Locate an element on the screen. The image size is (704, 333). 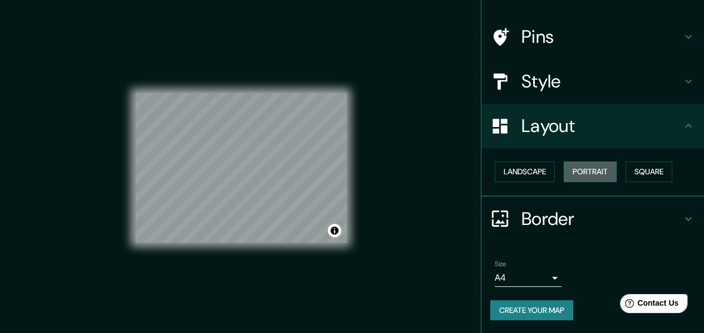
div: Pins is located at coordinates (592, 37).